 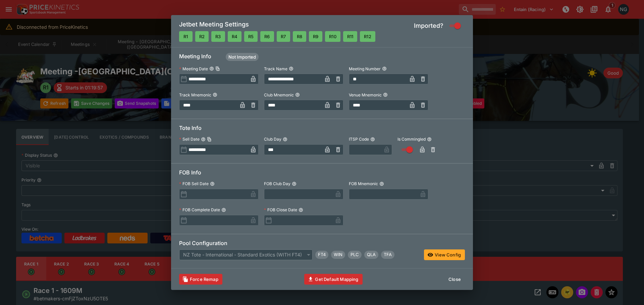 What do you see at coordinates (301, 210) in the screenshot?
I see `button: FOB Close Date` at bounding box center [301, 210].